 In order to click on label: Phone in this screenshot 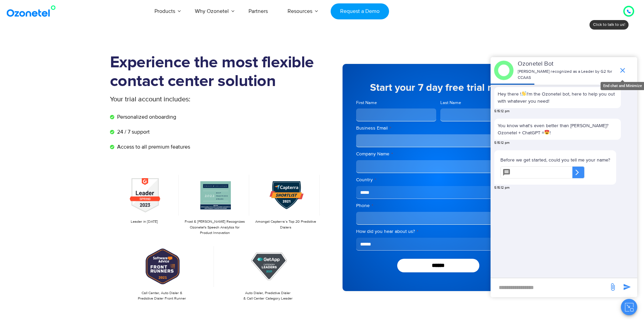, I will do `click(438, 206)`.